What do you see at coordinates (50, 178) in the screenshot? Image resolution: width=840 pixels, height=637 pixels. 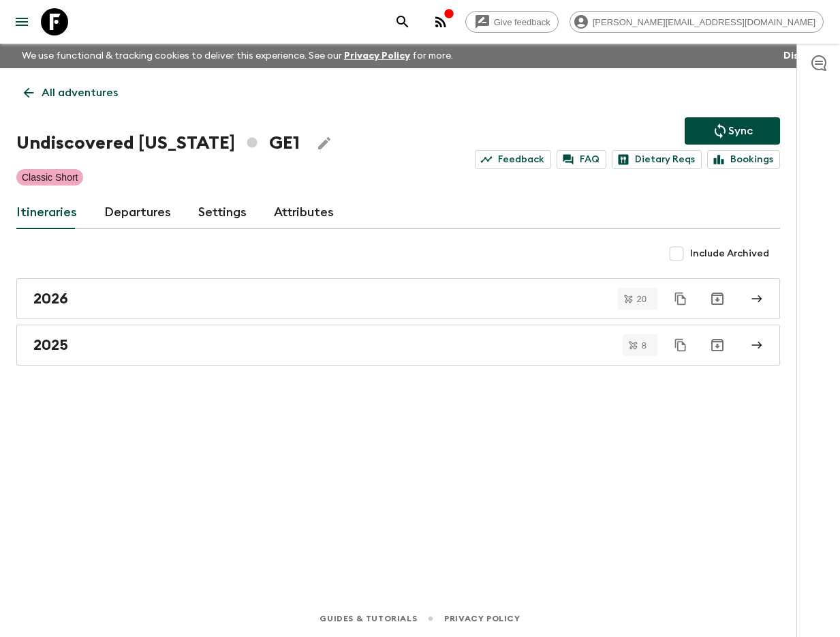 I see `p: Classic Short` at bounding box center [50, 178].